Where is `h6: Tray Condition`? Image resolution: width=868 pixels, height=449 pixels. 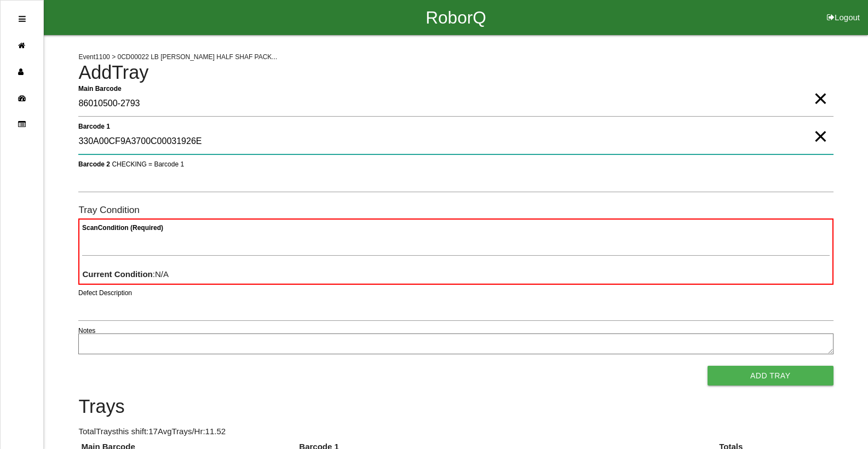 h6: Tray Condition is located at coordinates (456, 210).